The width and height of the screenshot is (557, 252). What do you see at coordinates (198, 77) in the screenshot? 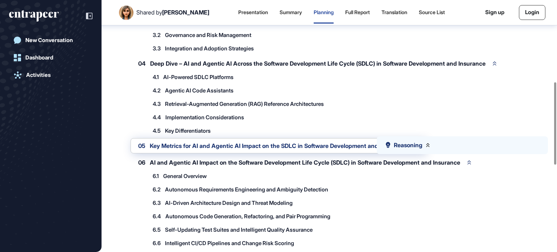
I see `span: AI-Powered SDLC Platforms` at bounding box center [198, 77].